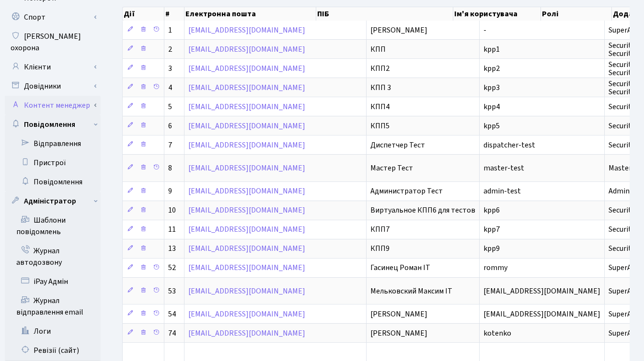  I want to click on span: kpp4, so click(492, 106).